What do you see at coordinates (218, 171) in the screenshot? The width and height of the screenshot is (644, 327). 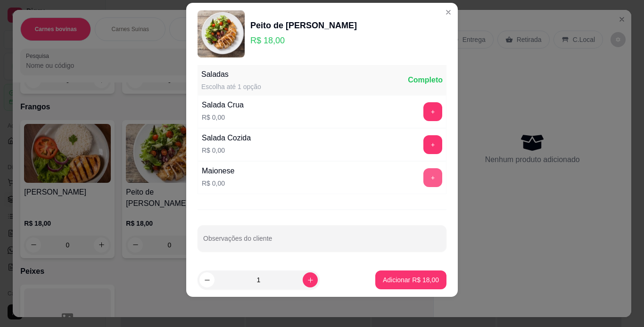 I see `div: Maionese` at bounding box center [218, 171].